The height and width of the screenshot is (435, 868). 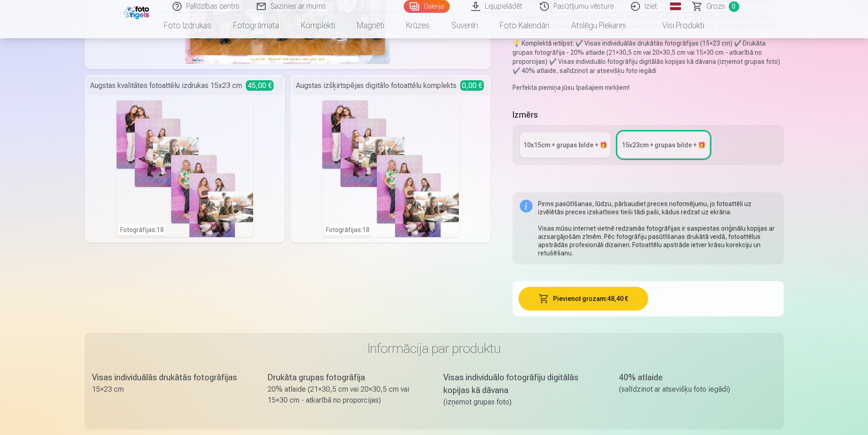 I want to click on img: /fa1, so click(x=138, y=11).